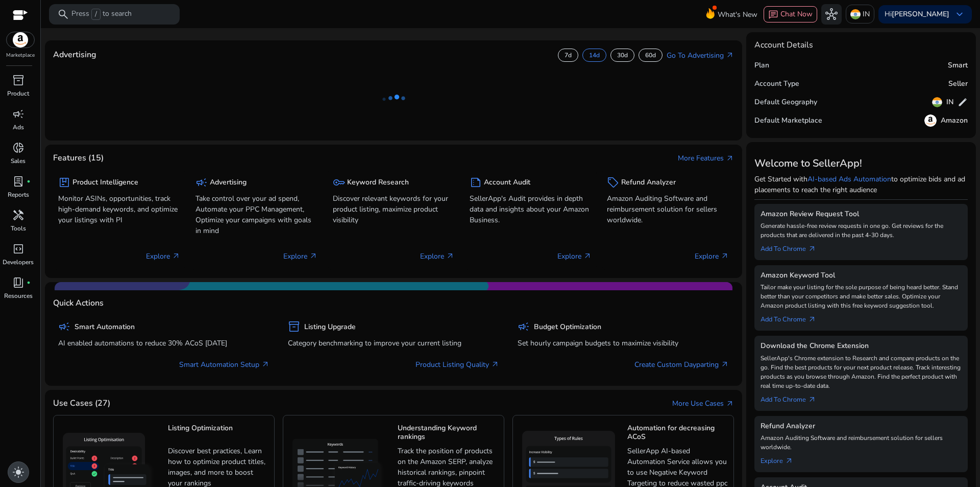 The image size is (980, 487). What do you see at coordinates (595, 55) in the screenshot?
I see `p: 14d` at bounding box center [595, 55].